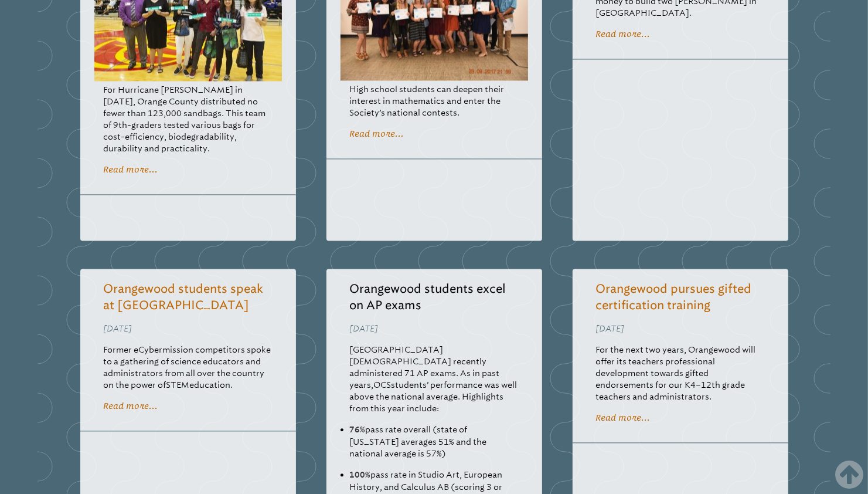 This screenshot has height=494, width=868. I want to click on span: STEM, so click(178, 385).